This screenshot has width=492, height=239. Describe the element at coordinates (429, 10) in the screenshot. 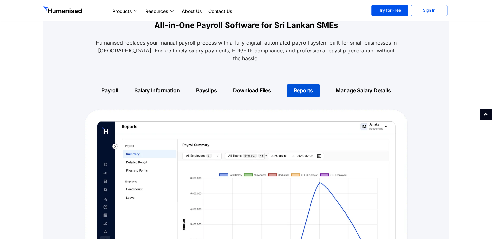

I see `a: Sign In` at that location.